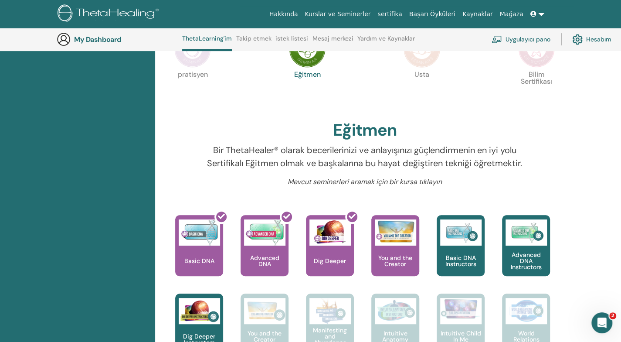  Describe the element at coordinates (330, 254) in the screenshot. I see `a: Dig Deeper Dig Deeper` at that location.